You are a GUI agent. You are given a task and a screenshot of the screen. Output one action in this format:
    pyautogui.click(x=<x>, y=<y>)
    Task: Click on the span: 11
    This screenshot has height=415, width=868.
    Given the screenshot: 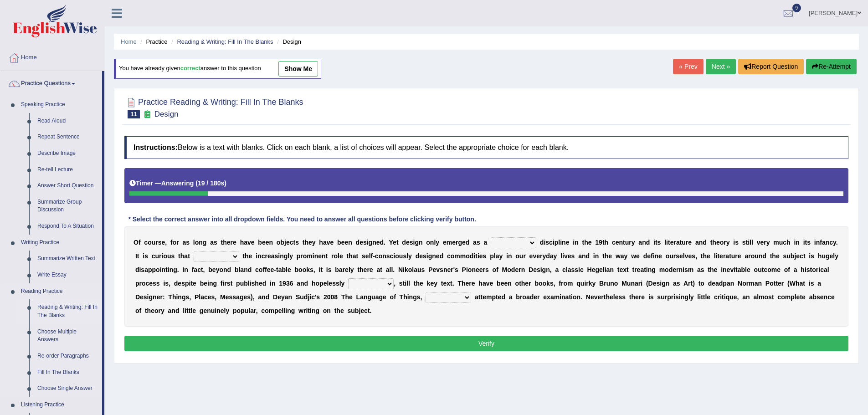 What is the action you would take?
    pyautogui.click(x=133, y=114)
    